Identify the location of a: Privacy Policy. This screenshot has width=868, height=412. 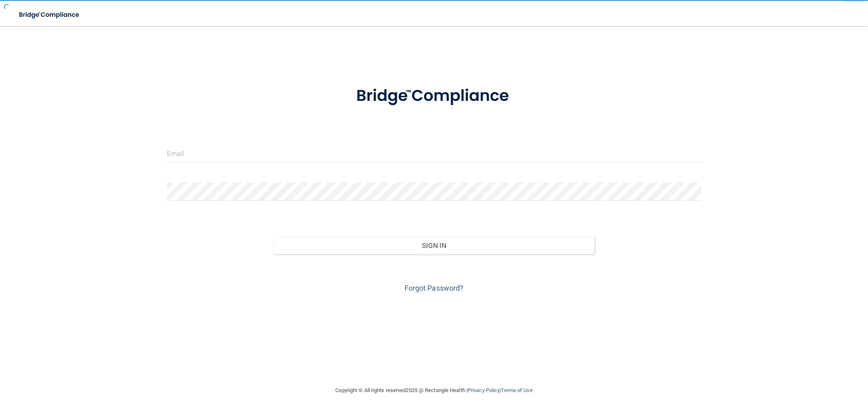
(483, 390).